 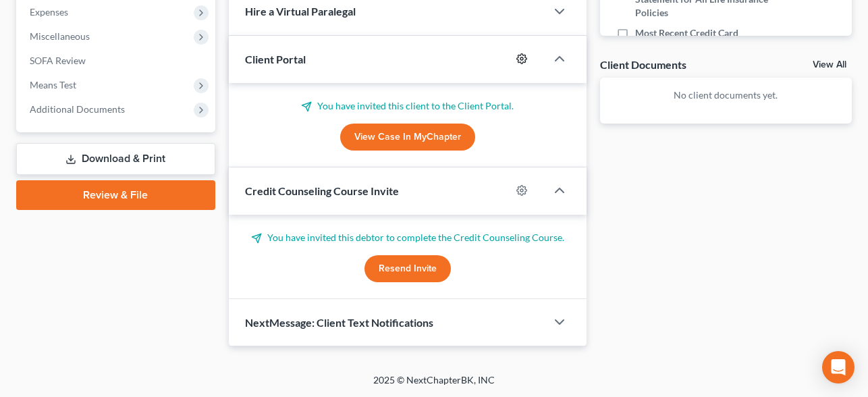 What do you see at coordinates (49, 11) in the screenshot?
I see `span: Expenses` at bounding box center [49, 11].